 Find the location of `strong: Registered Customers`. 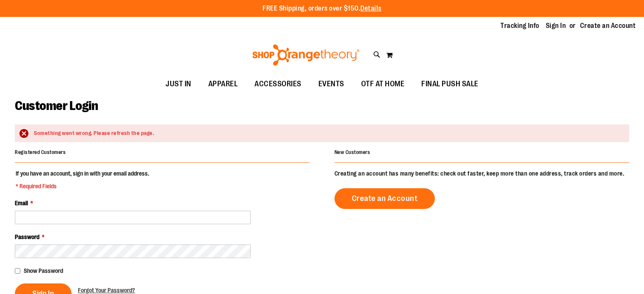

strong: Registered Customers is located at coordinates (40, 152).